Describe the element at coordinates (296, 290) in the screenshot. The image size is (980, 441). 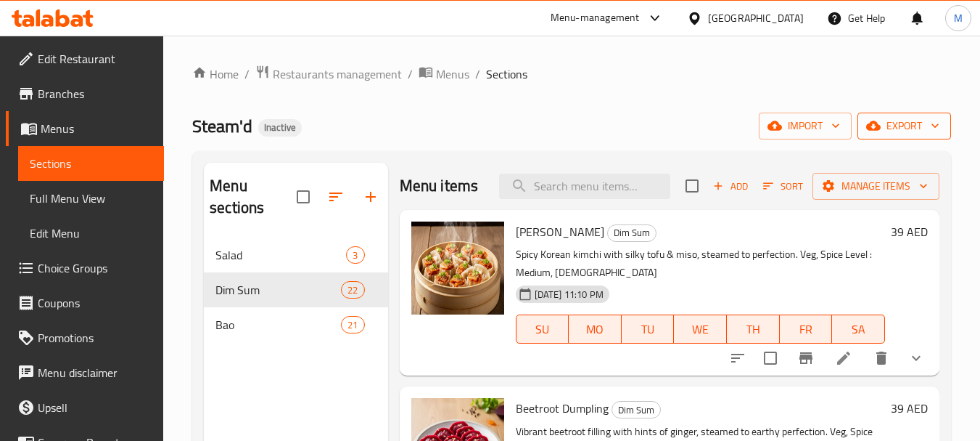
I see `div: Dim Sum22` at that location.